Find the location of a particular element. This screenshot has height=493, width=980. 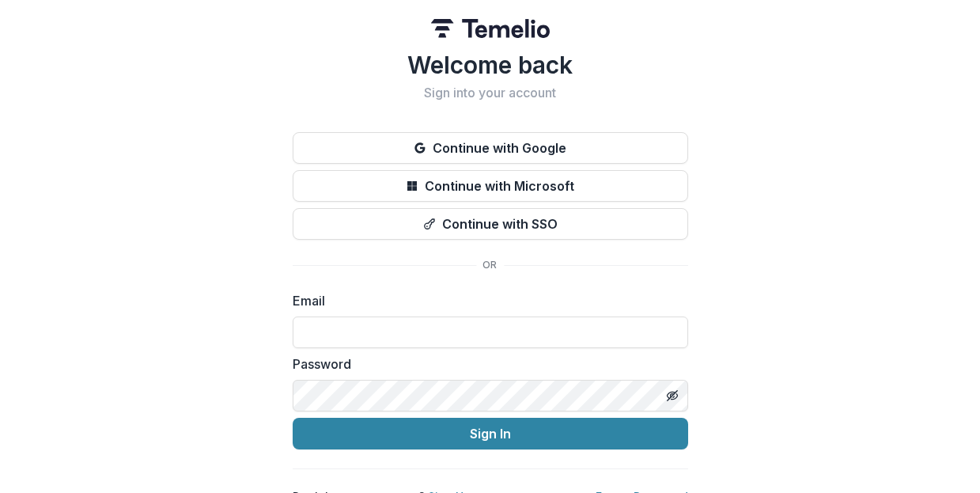

h2: Sign into your account is located at coordinates (490, 93).